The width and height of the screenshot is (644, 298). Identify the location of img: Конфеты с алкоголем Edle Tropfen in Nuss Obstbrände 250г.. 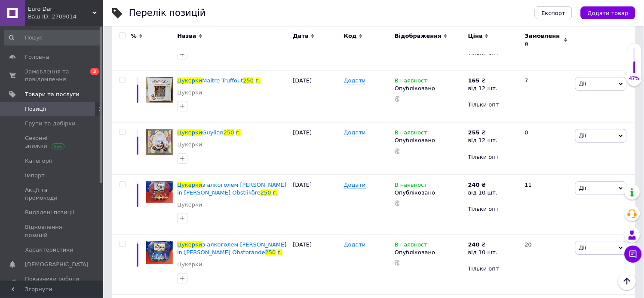
(160, 252).